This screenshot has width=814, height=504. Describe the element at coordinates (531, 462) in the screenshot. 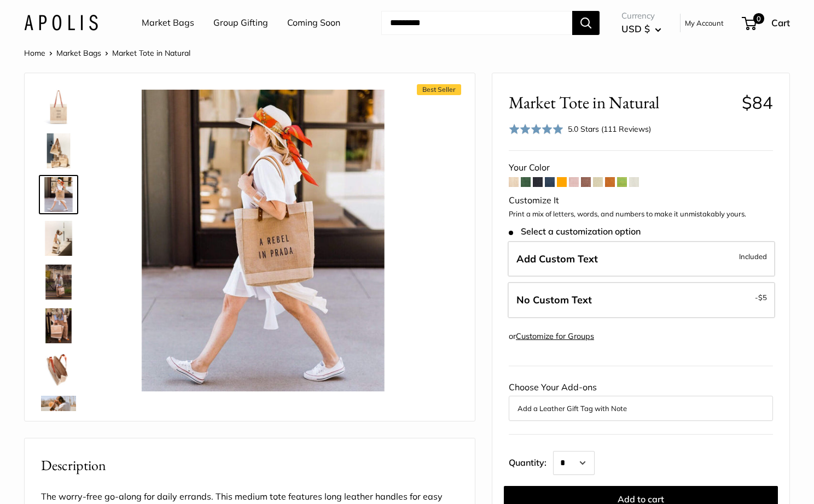

I see `label: Quantity:` at that location.